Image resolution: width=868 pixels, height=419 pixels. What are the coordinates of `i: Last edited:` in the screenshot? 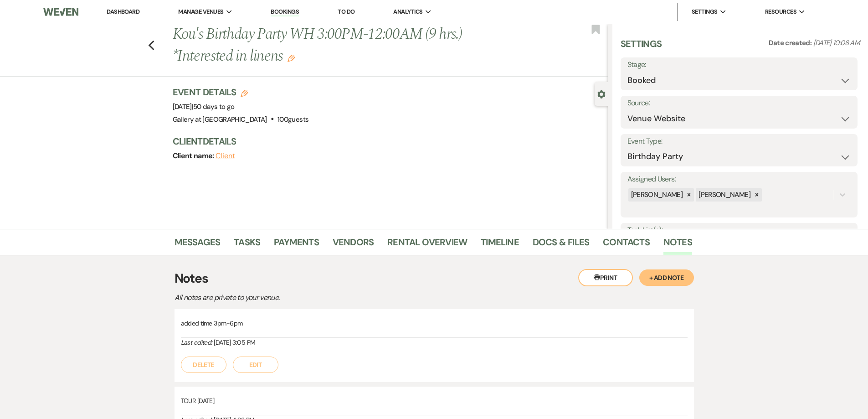 It's located at (196, 342).